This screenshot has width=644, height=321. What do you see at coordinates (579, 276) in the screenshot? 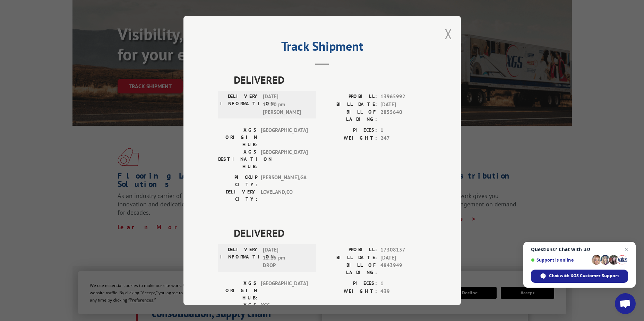
I see `div: Chat with XGS Customer Support` at bounding box center [579, 276].